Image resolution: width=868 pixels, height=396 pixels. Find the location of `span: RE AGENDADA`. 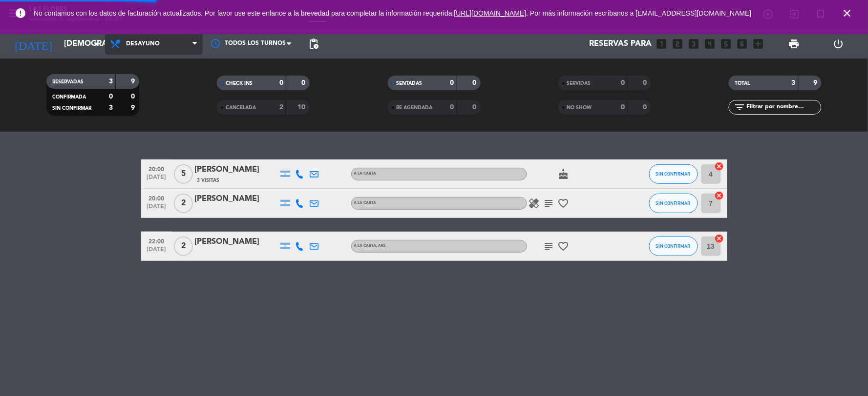

span: RE AGENDADA is located at coordinates (415, 108).